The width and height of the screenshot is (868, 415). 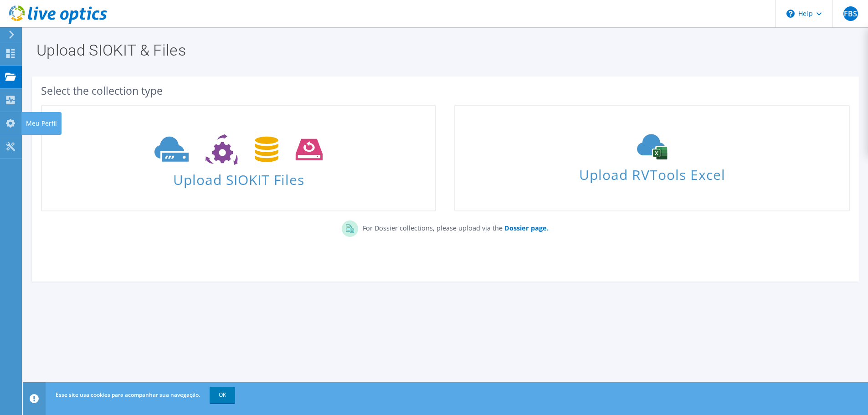 I want to click on div: Meu Perfil, so click(x=42, y=124).